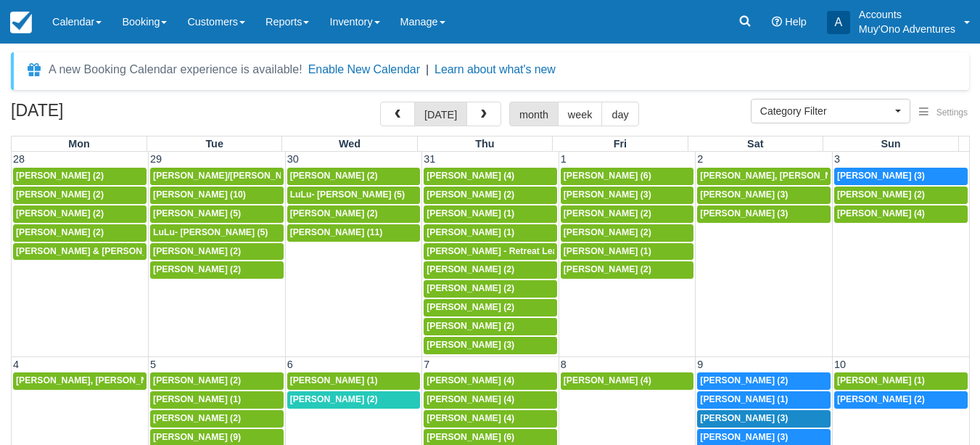 The width and height of the screenshot is (980, 445). I want to click on span: Fri, so click(620, 144).